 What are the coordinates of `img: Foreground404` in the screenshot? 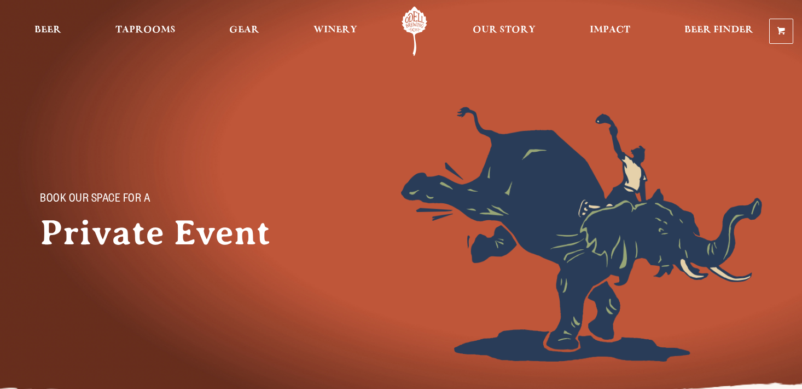 It's located at (582, 234).